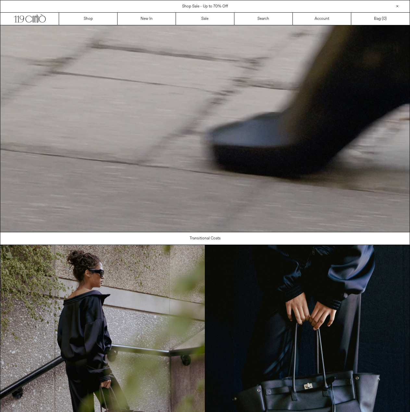 This screenshot has width=410, height=412. I want to click on a: Account, so click(322, 19).